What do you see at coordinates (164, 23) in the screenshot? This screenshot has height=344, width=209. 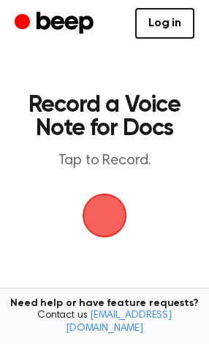 I see `a: Log in` at bounding box center [164, 23].